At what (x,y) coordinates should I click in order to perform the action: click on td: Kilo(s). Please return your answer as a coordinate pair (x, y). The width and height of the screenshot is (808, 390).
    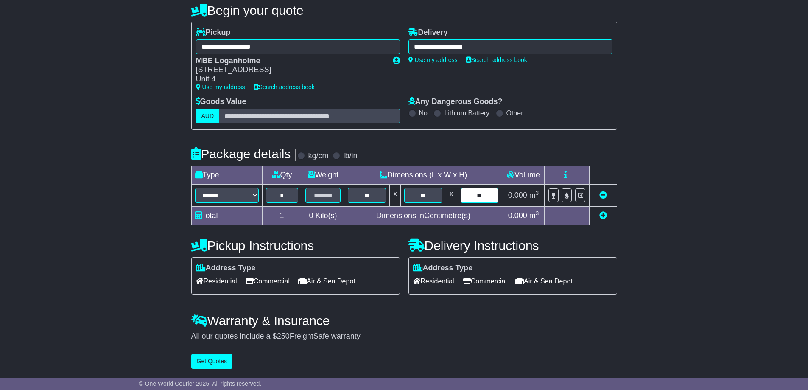
    Looking at the image, I should click on (323, 216).